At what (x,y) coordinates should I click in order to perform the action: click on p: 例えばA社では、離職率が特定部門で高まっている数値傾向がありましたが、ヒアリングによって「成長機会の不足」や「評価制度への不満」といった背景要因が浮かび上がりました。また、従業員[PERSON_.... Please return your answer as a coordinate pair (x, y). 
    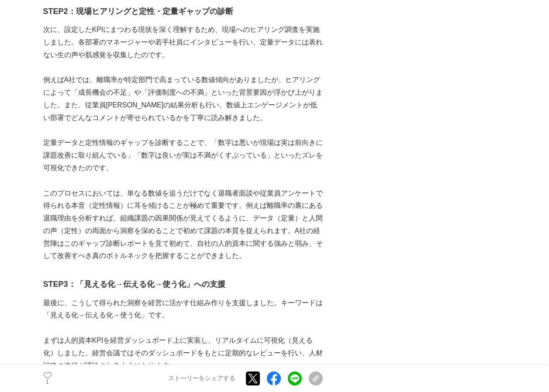
    Looking at the image, I should click on (183, 99).